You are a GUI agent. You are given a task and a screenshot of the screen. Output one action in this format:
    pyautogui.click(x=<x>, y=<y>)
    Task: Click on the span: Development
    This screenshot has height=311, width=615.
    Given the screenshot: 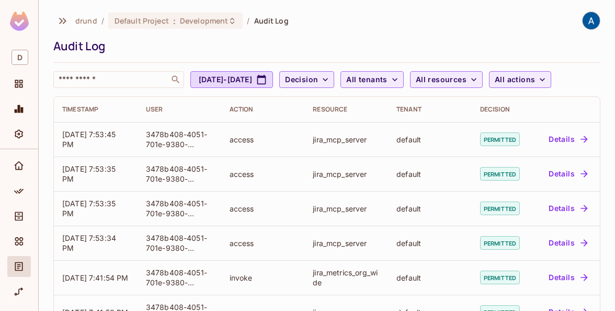 What is the action you would take?
    pyautogui.click(x=204, y=20)
    